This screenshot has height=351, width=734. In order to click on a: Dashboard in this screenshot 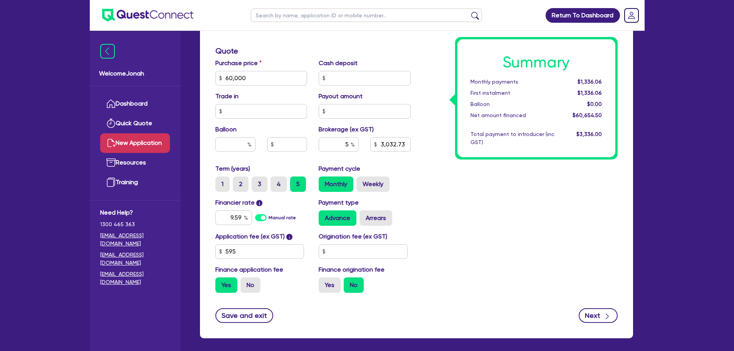, I will do `click(135, 104)`.